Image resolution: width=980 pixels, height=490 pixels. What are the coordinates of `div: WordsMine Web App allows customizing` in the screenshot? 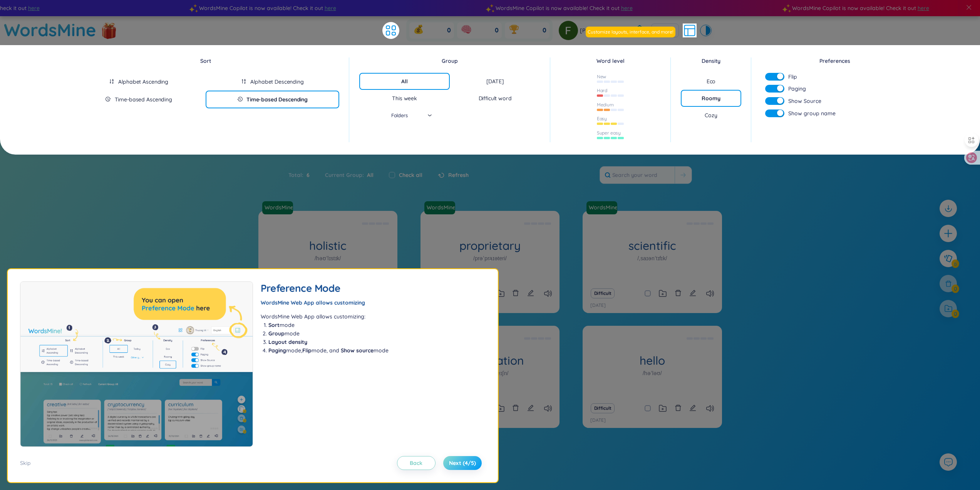 It's located at (369, 302).